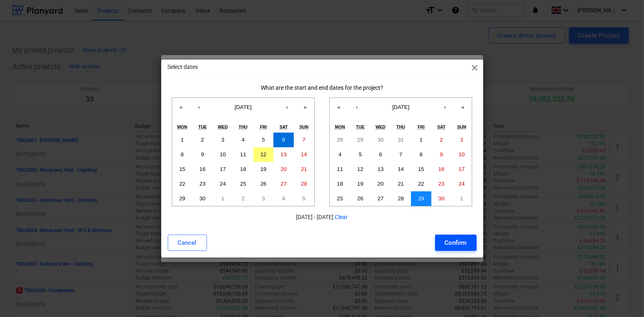 The image size is (644, 317). I want to click on button: 11 September 2028, so click(340, 169).